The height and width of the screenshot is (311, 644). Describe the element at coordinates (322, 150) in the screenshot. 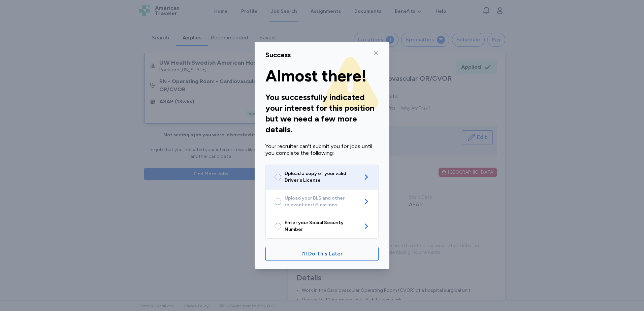

I see `div: Your recruiter can't submit you for jobs until you complete the following:` at that location.